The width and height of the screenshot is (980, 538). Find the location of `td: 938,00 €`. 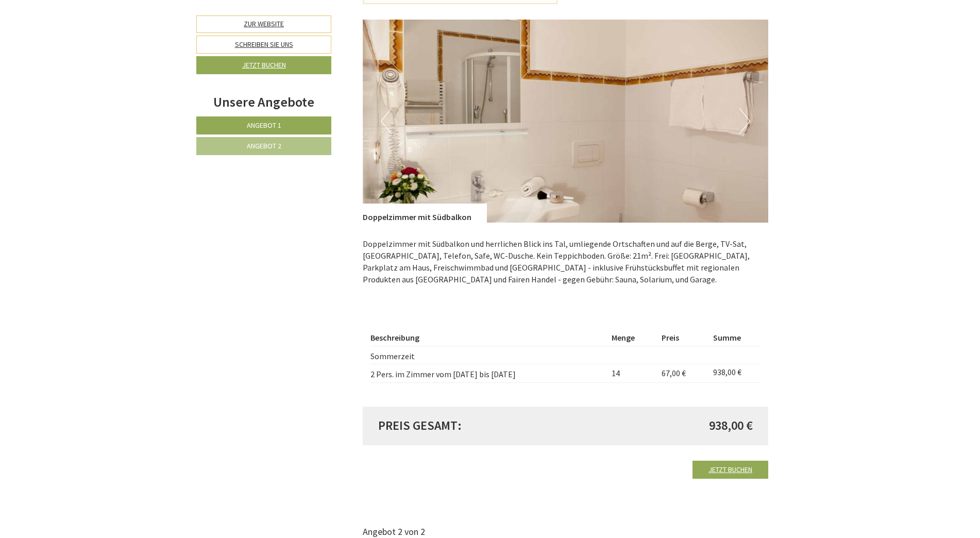

td: 938,00 € is located at coordinates (735, 374).